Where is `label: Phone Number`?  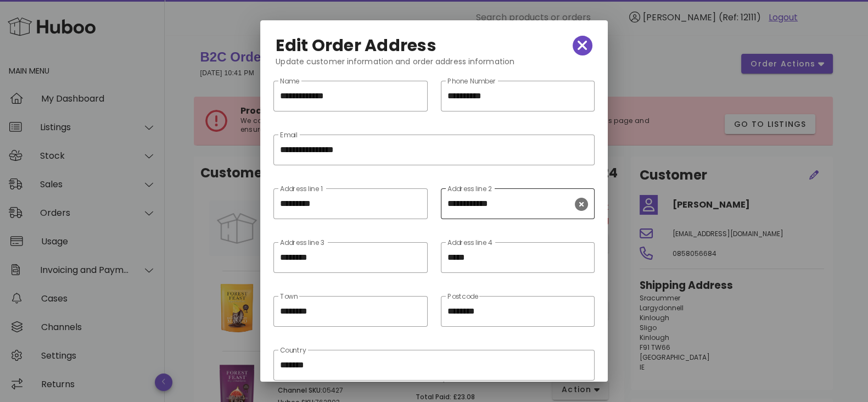 label: Phone Number is located at coordinates (472, 81).